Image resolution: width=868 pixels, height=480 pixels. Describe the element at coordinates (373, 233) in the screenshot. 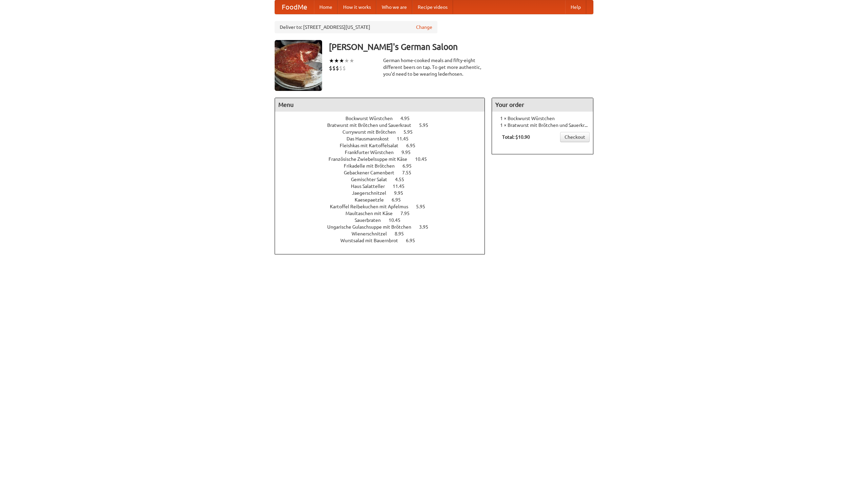

I see `span: Wienerschnitzel` at that location.